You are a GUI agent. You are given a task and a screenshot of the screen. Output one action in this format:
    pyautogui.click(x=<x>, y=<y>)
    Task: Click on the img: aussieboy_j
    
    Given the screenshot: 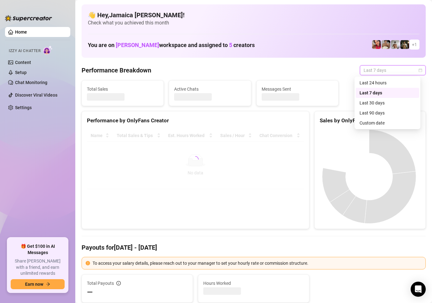 What is the action you would take?
    pyautogui.click(x=395, y=45)
    